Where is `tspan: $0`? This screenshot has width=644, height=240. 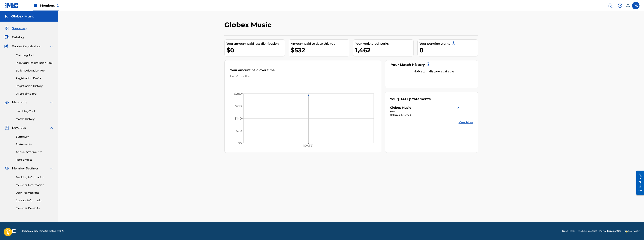 tspan: $0 is located at coordinates (240, 143).